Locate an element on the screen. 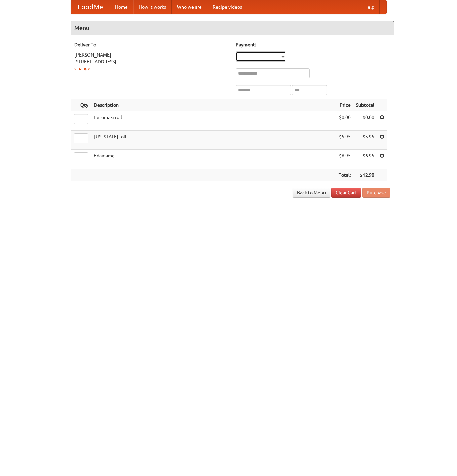 Image resolution: width=457 pixels, height=476 pixels. a: Clear Cart is located at coordinates (346, 193).